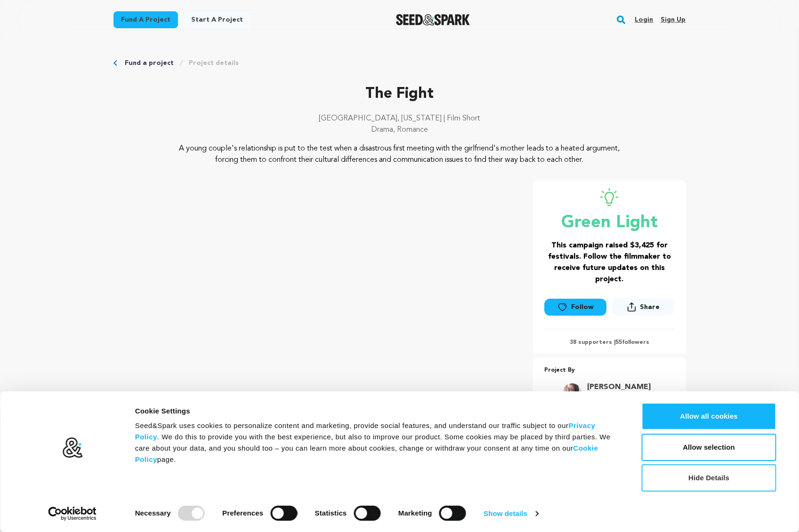 This screenshot has height=532, width=799. I want to click on p: A young couple's relationship is put to the test when a disastrous first meeting with the girlfri..., so click(400, 154).